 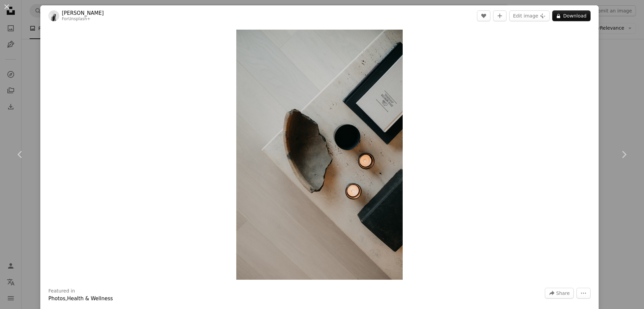 I want to click on a: Go to Mathilde Langevin's profile, so click(x=54, y=16).